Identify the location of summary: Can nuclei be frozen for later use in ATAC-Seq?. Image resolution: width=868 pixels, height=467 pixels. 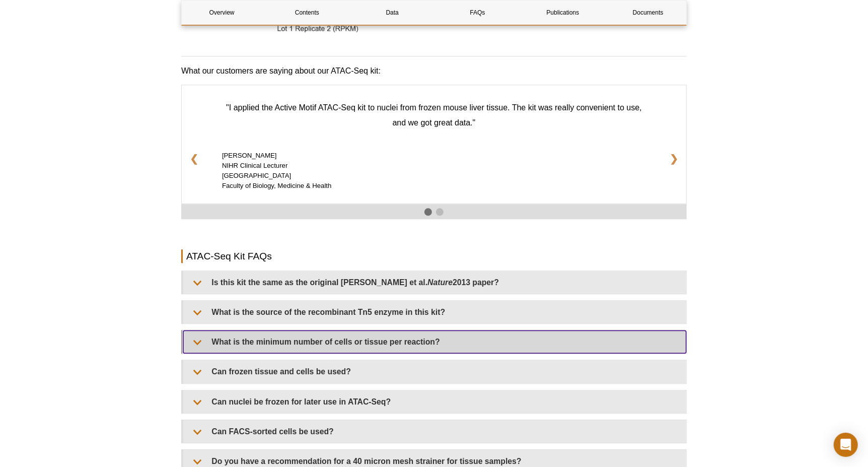
(434, 401).